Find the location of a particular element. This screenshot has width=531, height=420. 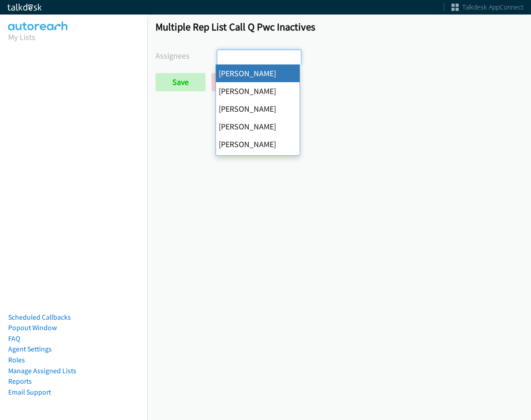

a: FAQ is located at coordinates (14, 338).